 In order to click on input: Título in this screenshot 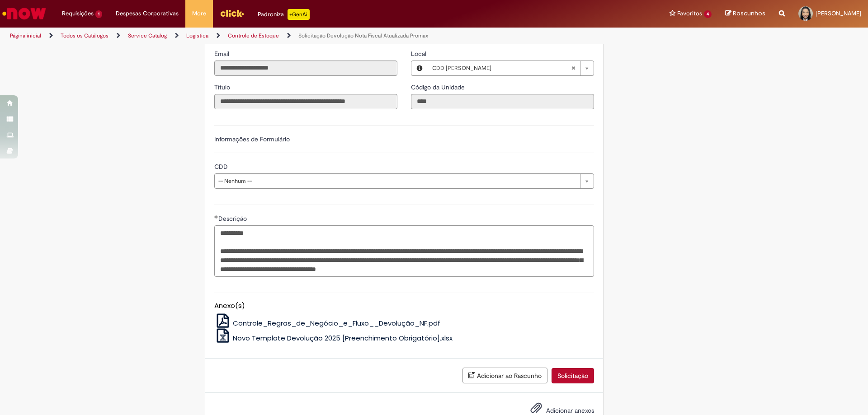, I will do `click(306, 102)`.